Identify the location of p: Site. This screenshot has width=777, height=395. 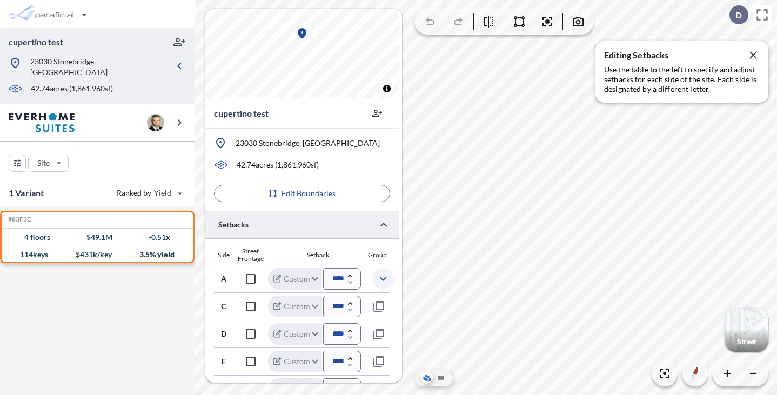
(43, 163).